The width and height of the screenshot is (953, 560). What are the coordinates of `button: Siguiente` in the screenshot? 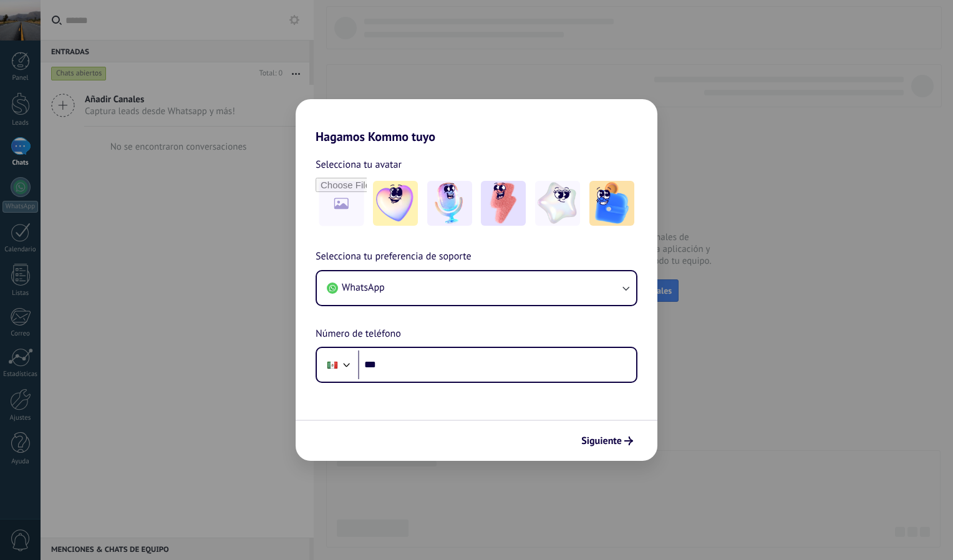 It's located at (607, 441).